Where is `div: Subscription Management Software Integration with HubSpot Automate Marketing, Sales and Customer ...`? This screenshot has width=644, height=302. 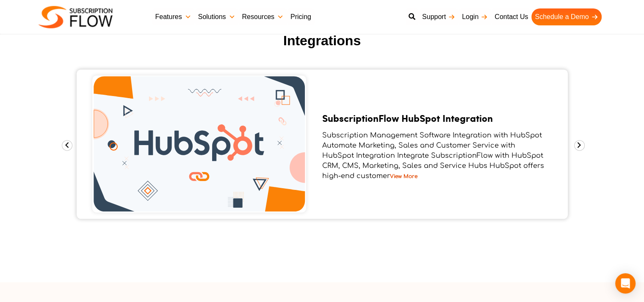
div: Subscription Management Software Integration with HubSpot Automate Marketing, Sales and Customer ... is located at coordinates (434, 156).